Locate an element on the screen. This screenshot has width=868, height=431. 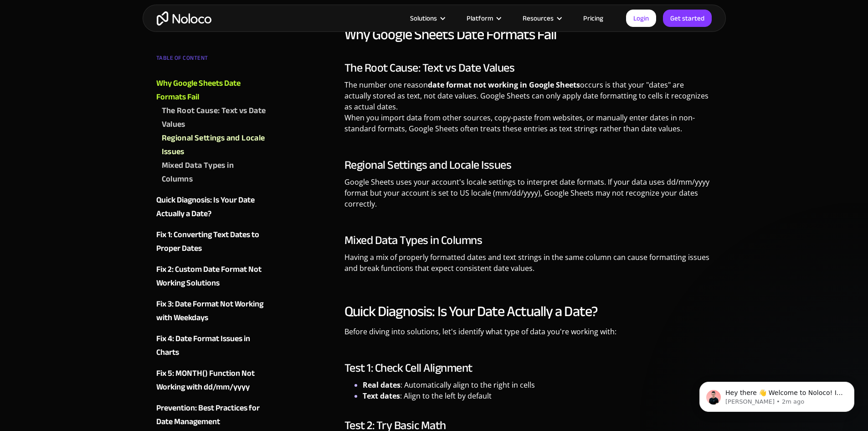
span: Hey there 👋 Welcome to Noloco! If you have any questions, just reply to this message. [GEOGRAPHIC... is located at coordinates (98, 44).